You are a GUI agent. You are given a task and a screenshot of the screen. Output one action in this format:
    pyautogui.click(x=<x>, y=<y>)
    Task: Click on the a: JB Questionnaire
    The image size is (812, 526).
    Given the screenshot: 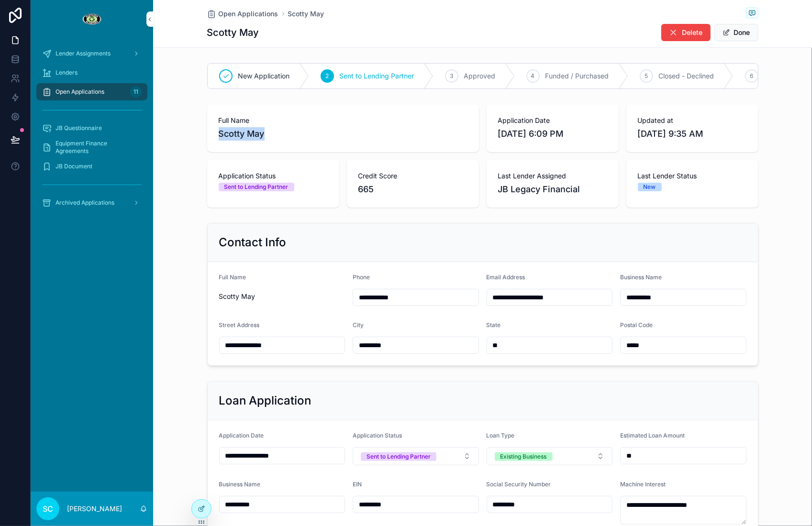 What is the action you would take?
    pyautogui.click(x=92, y=128)
    